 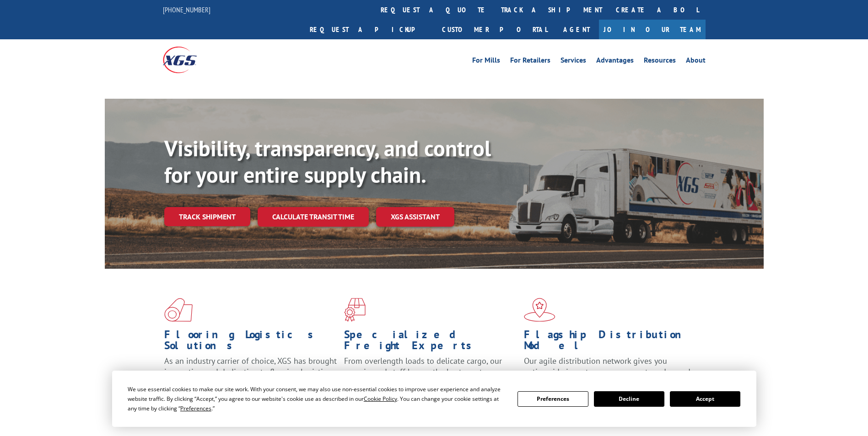 I want to click on a: Services, so click(x=573, y=62).